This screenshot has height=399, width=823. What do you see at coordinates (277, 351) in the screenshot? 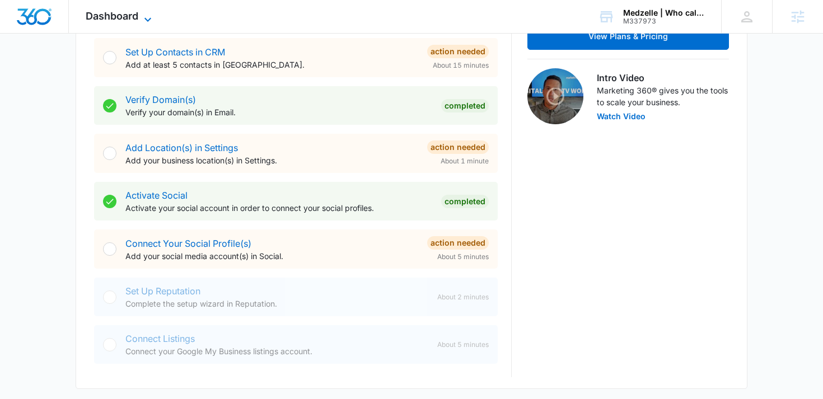
I see `p: Connect your Google My Business listings account.` at bounding box center [277, 351].